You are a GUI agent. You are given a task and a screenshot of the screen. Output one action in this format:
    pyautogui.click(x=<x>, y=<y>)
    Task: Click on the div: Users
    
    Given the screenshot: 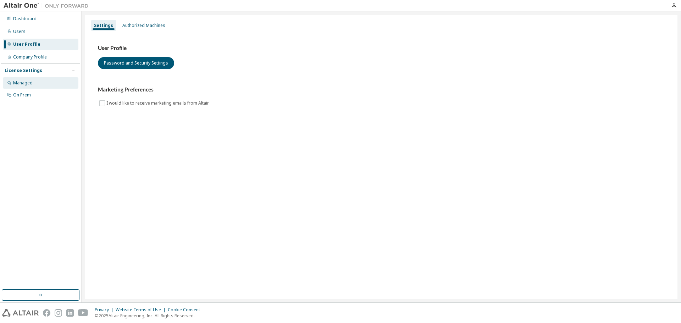 What is the action you would take?
    pyautogui.click(x=19, y=32)
    